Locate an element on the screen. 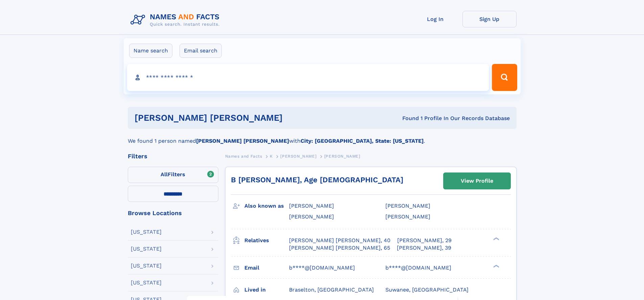  img: Logo Names and Facts is located at coordinates (177, 20).